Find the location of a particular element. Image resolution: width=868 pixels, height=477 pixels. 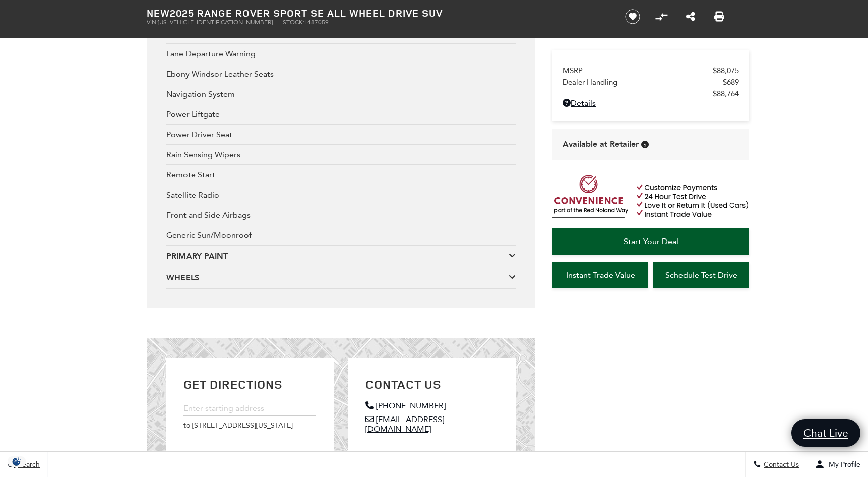

div: PRIMARY PAINT is located at coordinates (337, 256).